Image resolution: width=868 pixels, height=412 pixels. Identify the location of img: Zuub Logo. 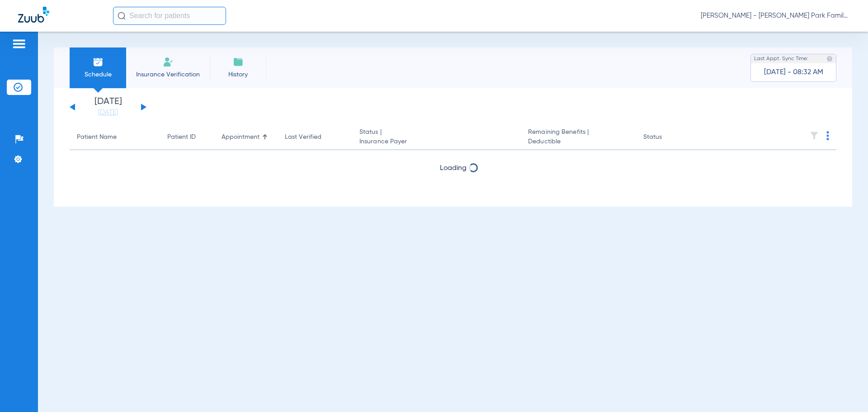
(34, 14).